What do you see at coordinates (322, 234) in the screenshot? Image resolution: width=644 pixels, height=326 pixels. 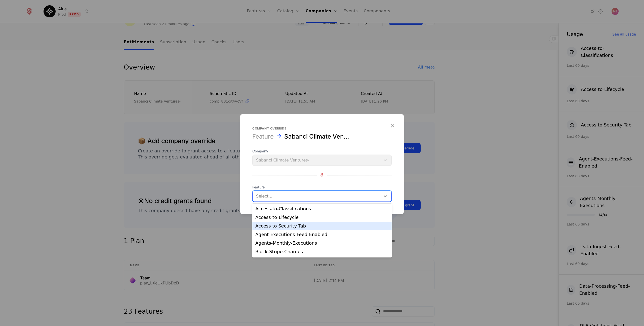 I see `div: Agent-Executions-Feed-Enabled` at bounding box center [322, 234].